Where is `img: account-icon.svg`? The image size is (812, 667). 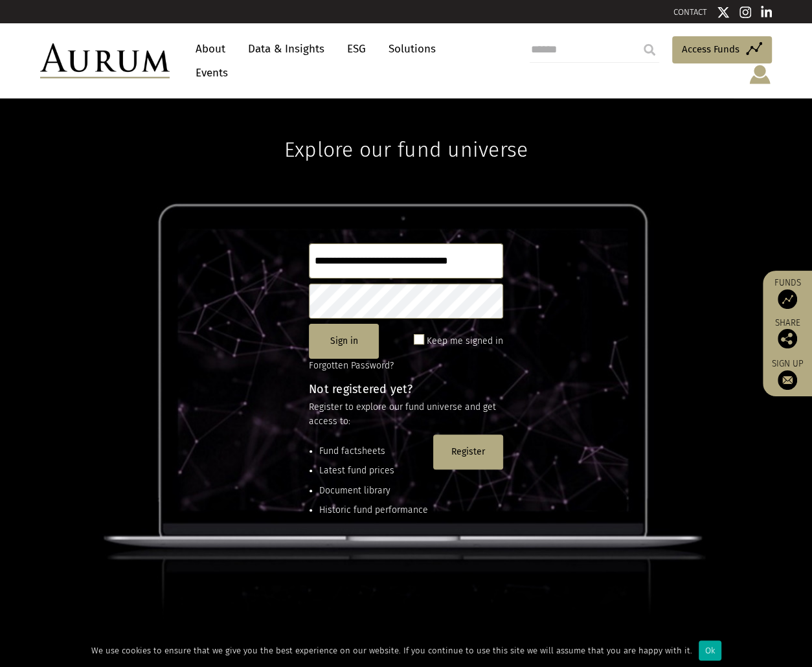 img: account-icon.svg is located at coordinates (760, 75).